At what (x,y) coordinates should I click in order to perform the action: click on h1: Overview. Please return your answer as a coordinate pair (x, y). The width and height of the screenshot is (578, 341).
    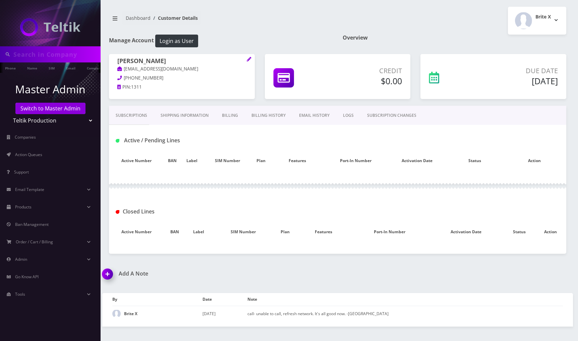
    Looking at the image, I should click on (455, 38).